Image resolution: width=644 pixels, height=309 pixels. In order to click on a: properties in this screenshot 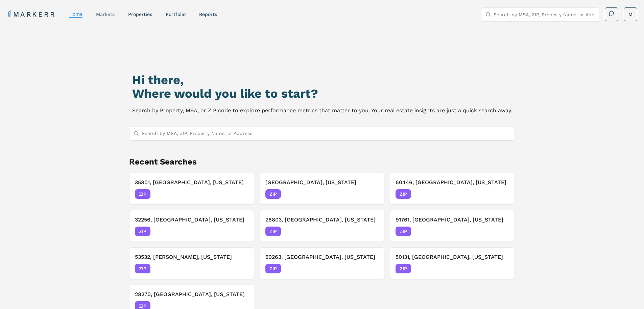, I will do `click(140, 14)`.